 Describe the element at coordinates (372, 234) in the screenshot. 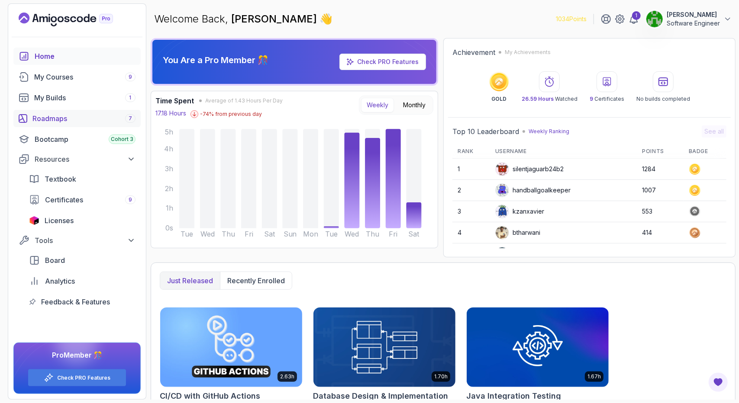

I see `tspan: Thu` at that location.